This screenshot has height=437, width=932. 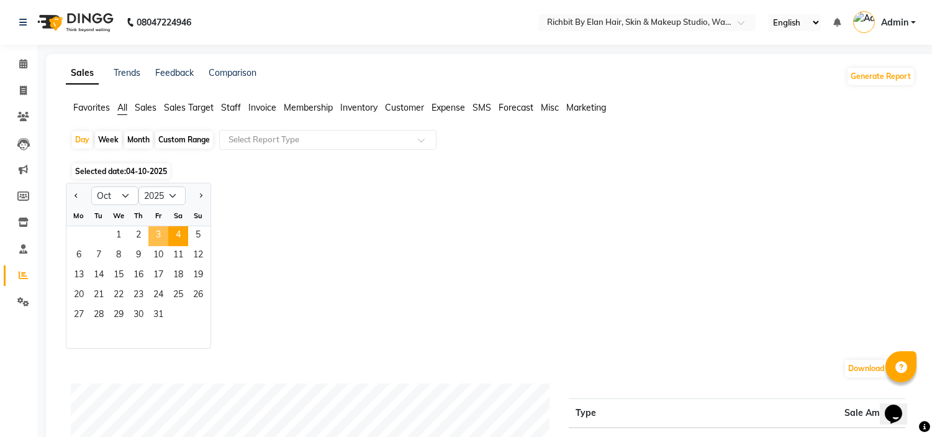 I want to click on span: 18, so click(x=178, y=276).